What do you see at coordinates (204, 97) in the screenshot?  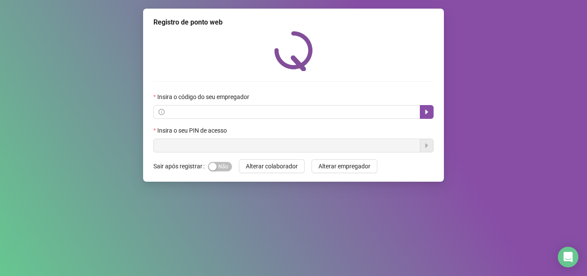 I see `label: Insira o código do seu empregador` at bounding box center [204, 97].